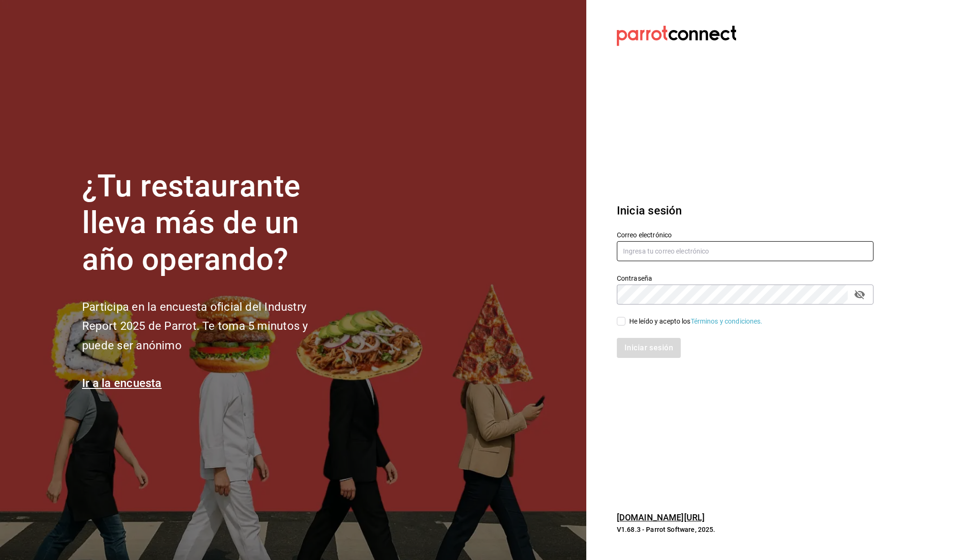  Describe the element at coordinates (696, 322) in the screenshot. I see `div: He leído y acepto los` at that location.